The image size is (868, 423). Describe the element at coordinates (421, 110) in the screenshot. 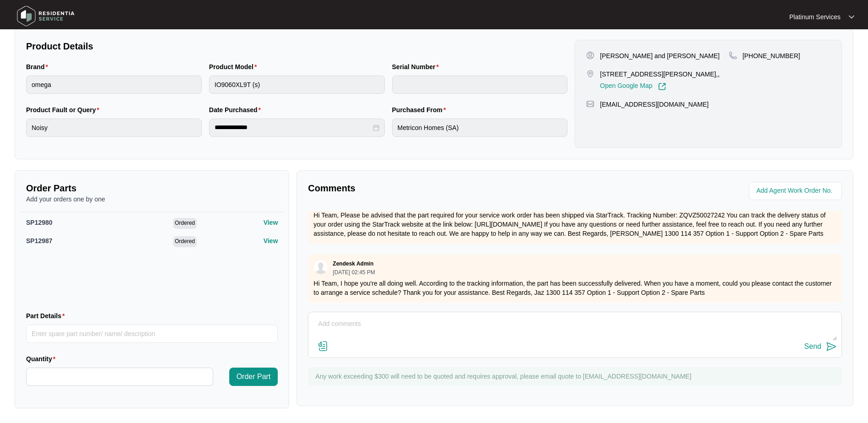

I see `label: Purchased From` at that location.